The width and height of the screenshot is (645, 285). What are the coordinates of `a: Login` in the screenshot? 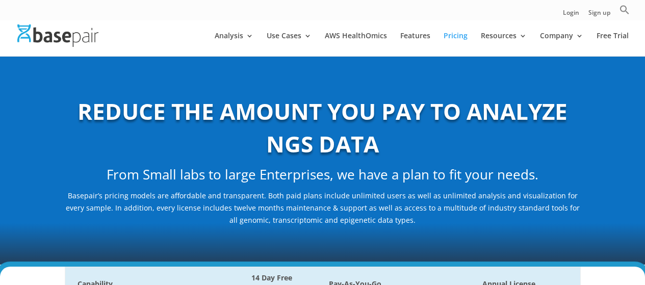 It's located at (571, 15).